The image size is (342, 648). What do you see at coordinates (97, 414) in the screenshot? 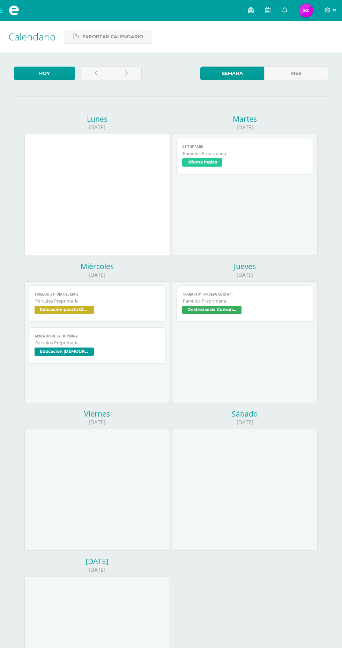
I see `div: Viernes` at bounding box center [97, 414].